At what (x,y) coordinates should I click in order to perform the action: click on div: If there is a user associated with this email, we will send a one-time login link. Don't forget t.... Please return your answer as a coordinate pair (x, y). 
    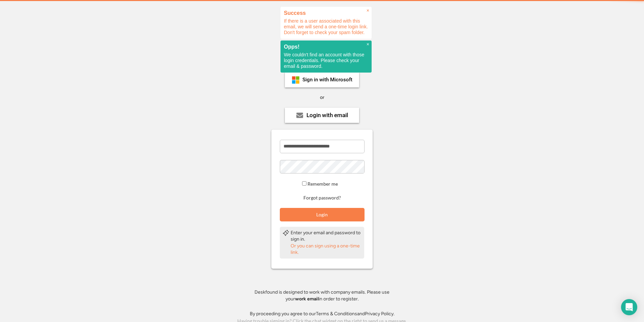
    Looking at the image, I should click on (326, 22).